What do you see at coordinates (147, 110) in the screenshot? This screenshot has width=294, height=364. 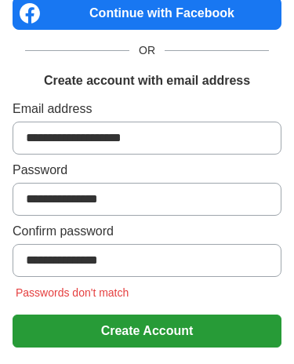 I see `label: Email address` at bounding box center [147, 110].